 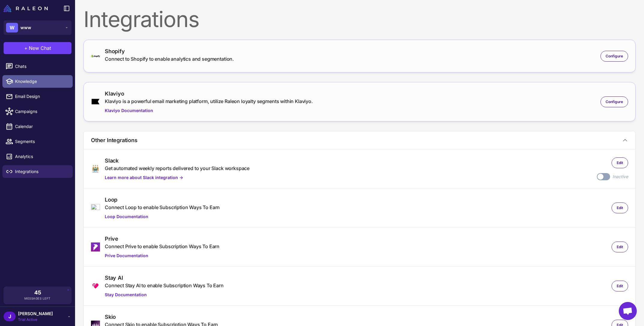 I want to click on button: Wwww, so click(x=37, y=28).